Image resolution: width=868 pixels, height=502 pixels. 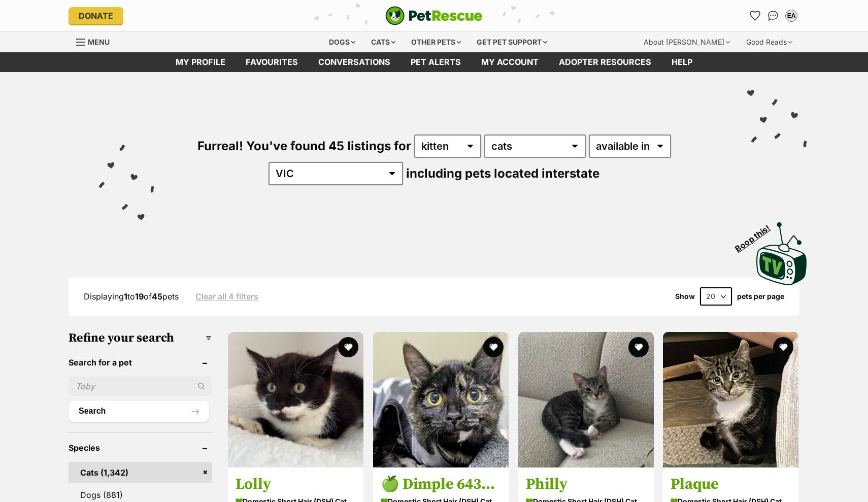 I want to click on a: Conversations, so click(x=773, y=16).